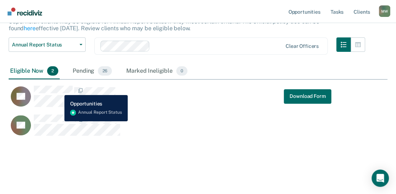 The height and width of the screenshot is (194, 396). I want to click on span: 26, so click(105, 71).